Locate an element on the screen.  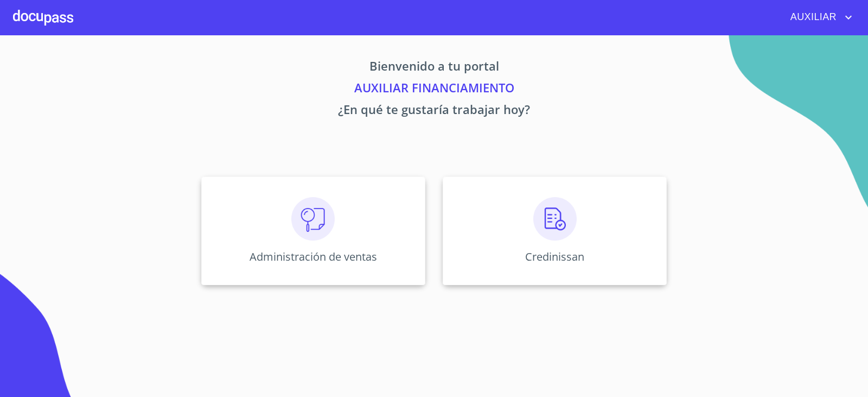
span: AUXILIAR is located at coordinates (812, 17).